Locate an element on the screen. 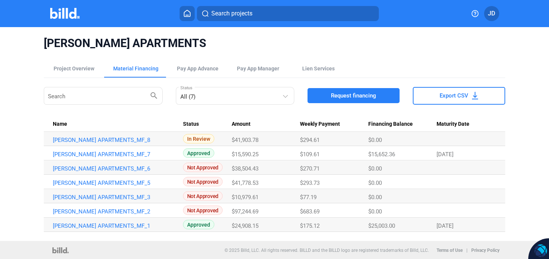 The height and width of the screenshot is (259, 549). span: $294.61 is located at coordinates (310, 140).